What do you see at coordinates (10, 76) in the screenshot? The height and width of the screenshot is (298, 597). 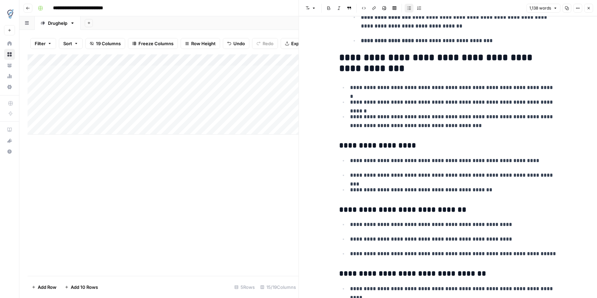 I see `a: Usage` at bounding box center [10, 76].